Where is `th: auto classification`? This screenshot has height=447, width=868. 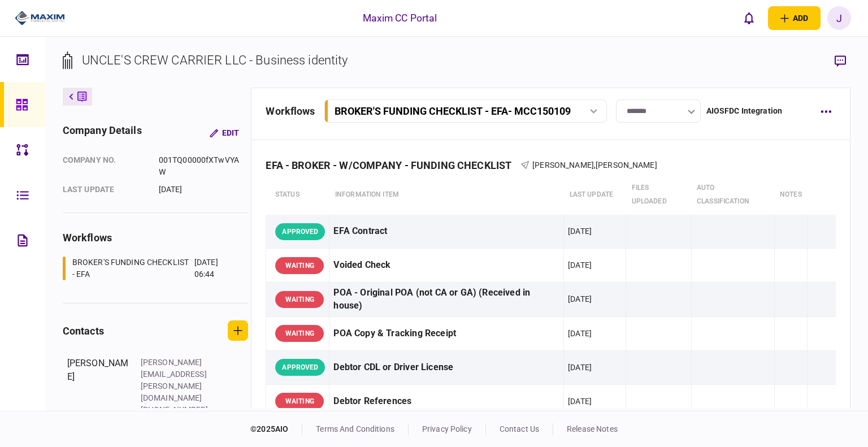 th: auto classification is located at coordinates (732, 195).